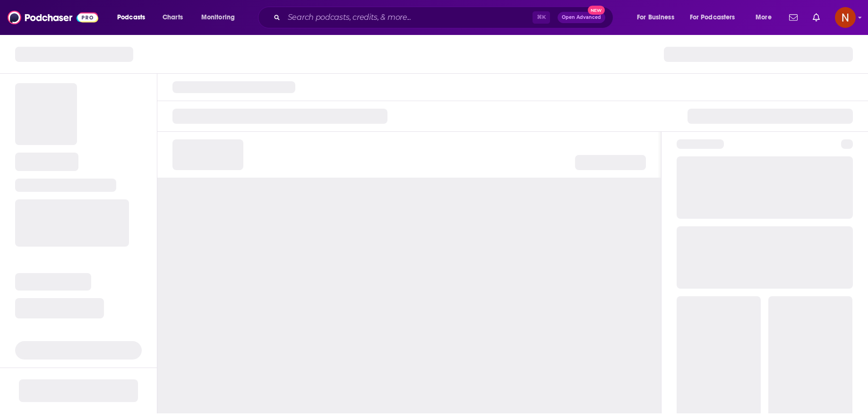  I want to click on span: Podcasts, so click(131, 17).